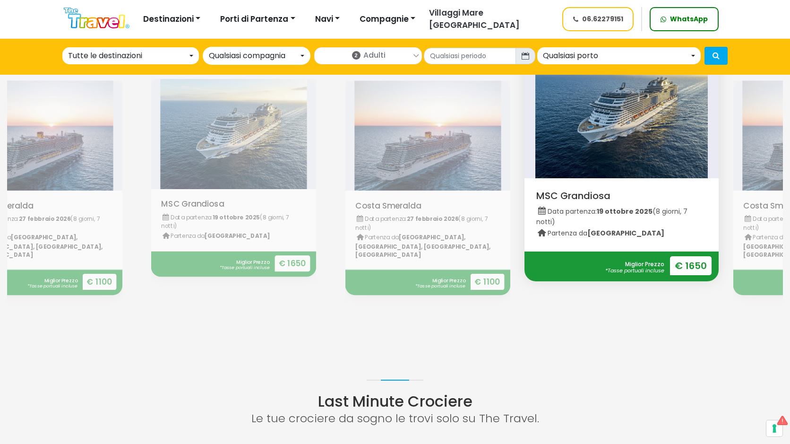  What do you see at coordinates (603, 19) in the screenshot?
I see `span: 06.62279151` at bounding box center [603, 19].